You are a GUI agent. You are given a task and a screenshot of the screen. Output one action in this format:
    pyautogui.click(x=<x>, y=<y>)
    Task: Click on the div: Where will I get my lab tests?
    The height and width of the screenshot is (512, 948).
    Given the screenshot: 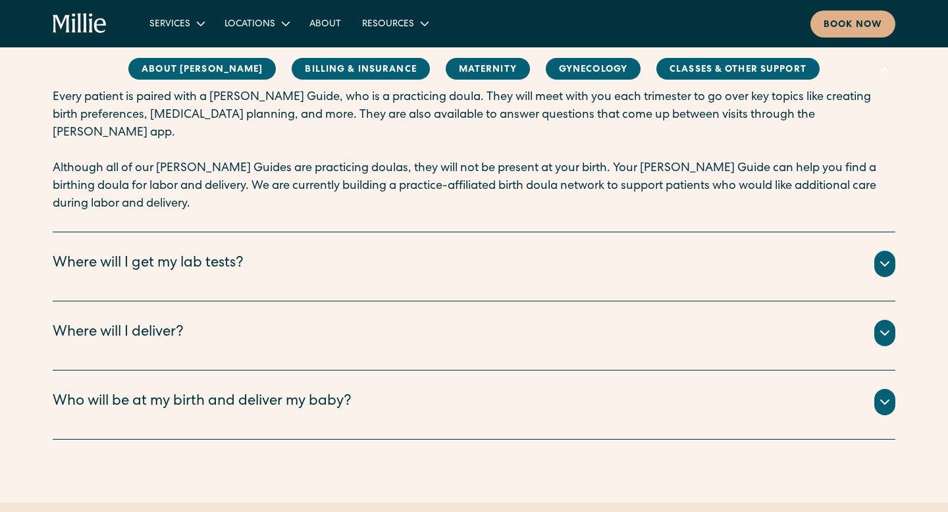 What is the action you would take?
    pyautogui.click(x=148, y=264)
    